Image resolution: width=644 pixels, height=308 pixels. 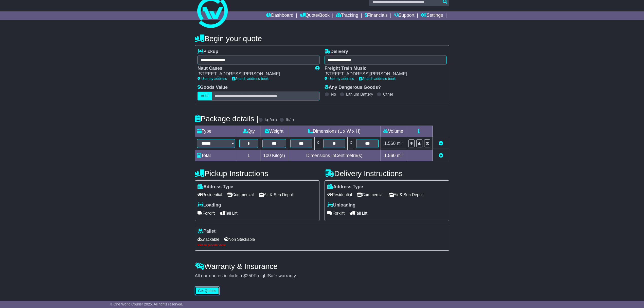 What do you see at coordinates (335, 131) in the screenshot?
I see `td: Dimensions (L x W x H)` at bounding box center [335, 131].